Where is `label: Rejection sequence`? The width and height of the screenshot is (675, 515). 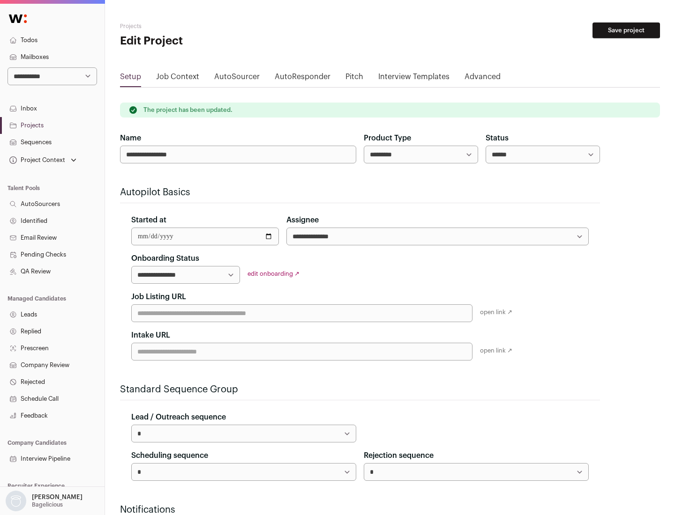
label: Rejection sequence is located at coordinates (398, 456).